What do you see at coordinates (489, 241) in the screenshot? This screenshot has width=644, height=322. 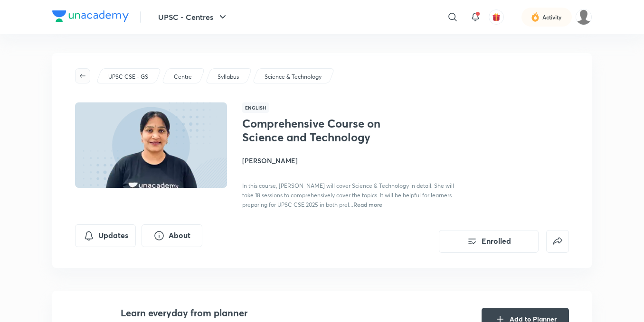 I see `button: Enrolled` at bounding box center [489, 241].